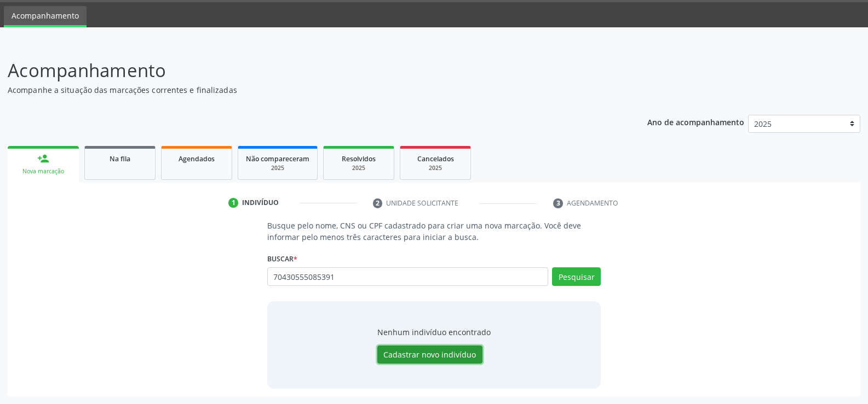 The height and width of the screenshot is (404, 868). I want to click on p: Acompanhamento, so click(306, 70).